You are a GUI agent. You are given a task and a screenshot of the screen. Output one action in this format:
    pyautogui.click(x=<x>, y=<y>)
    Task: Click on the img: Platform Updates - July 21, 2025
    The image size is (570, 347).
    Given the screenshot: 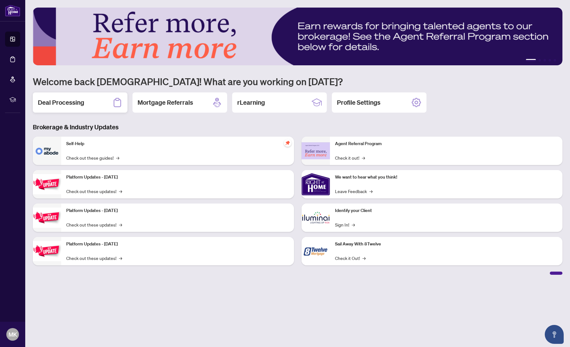 What is the action you would take?
    pyautogui.click(x=47, y=184)
    